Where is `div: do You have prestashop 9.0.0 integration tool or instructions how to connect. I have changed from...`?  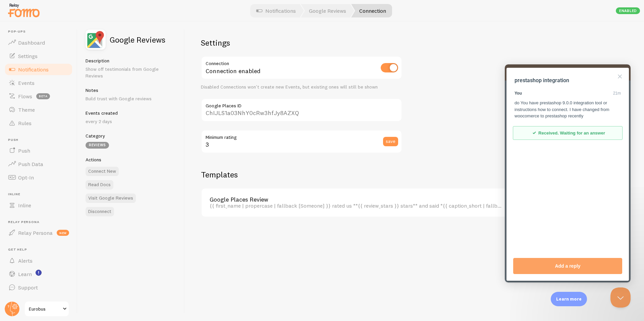
div: do You have prestashop 9.0.0 integration tool or instructions how to connect. I have changed from... is located at coordinates (63, 45).